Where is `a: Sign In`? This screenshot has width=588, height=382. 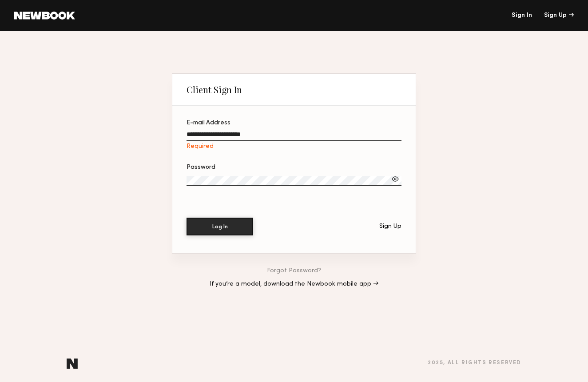 a: Sign In is located at coordinates (521, 16).